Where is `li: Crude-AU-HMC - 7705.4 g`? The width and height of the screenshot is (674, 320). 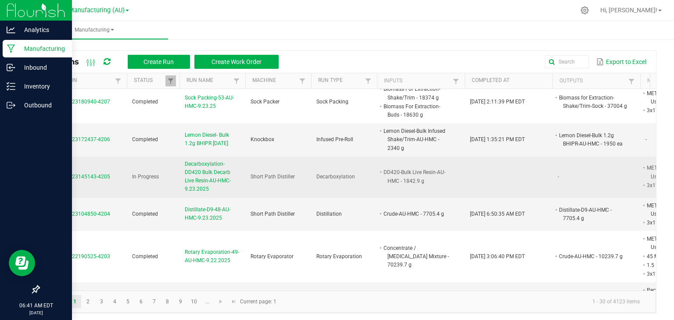 li: Crude-AU-HMC - 7705.4 g is located at coordinates (417, 214).